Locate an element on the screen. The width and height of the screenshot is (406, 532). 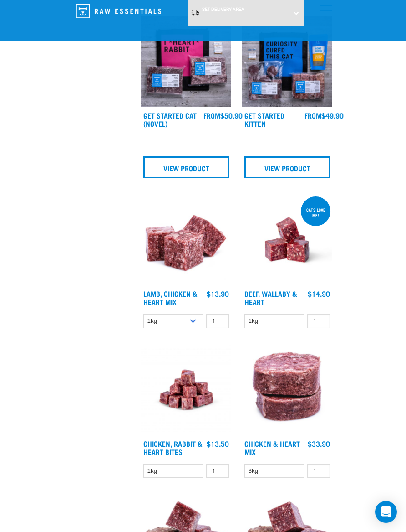
a: Lamb, Chicken & Heart Mix is located at coordinates (170, 297).